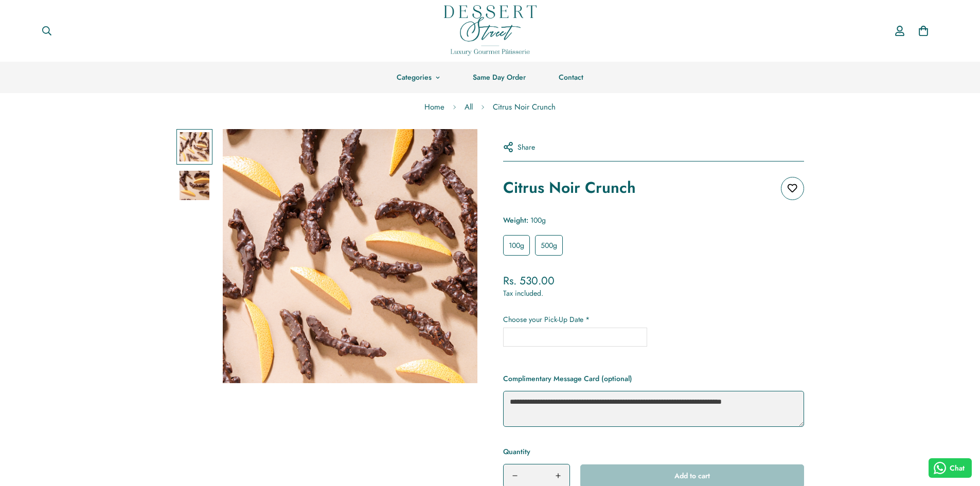  What do you see at coordinates (792, 188) in the screenshot?
I see `button: Add to wishlist` at bounding box center [792, 188].